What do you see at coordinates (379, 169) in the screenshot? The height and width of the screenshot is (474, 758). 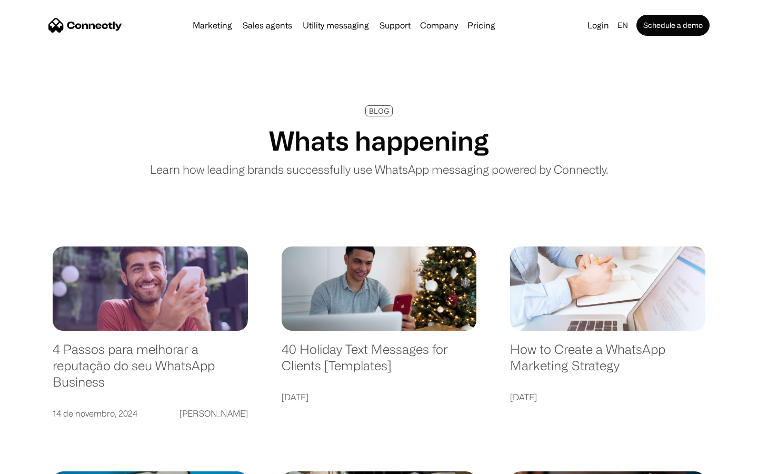 I see `p: Learn how leading brands successfully use WhatsApp messaging powered by Connectly.` at bounding box center [379, 169].